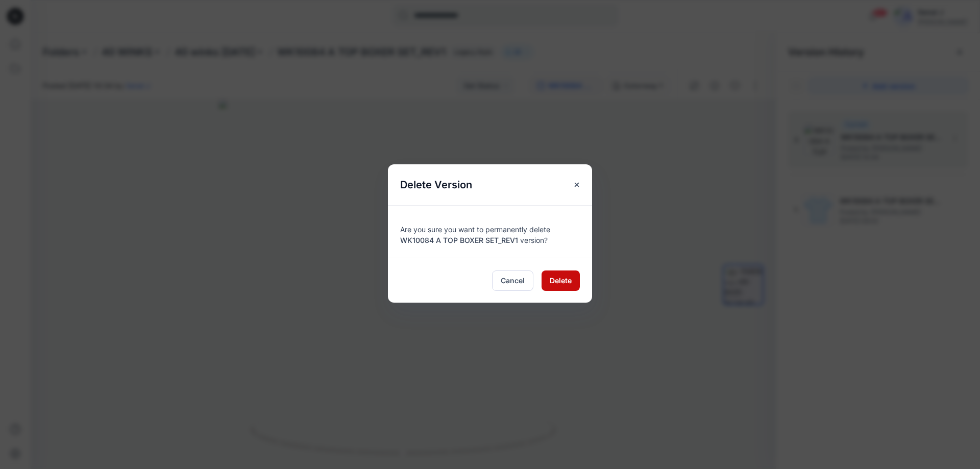 The image size is (980, 469). Describe the element at coordinates (490, 231) in the screenshot. I see `div: Are you sure you want to permanently delete version?` at that location.